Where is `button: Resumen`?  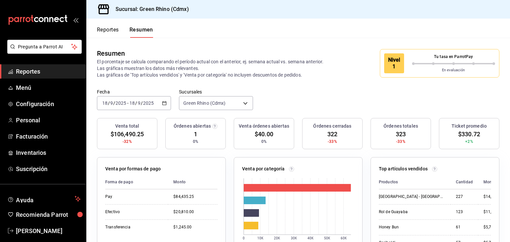
button: Resumen is located at coordinates (141, 32).